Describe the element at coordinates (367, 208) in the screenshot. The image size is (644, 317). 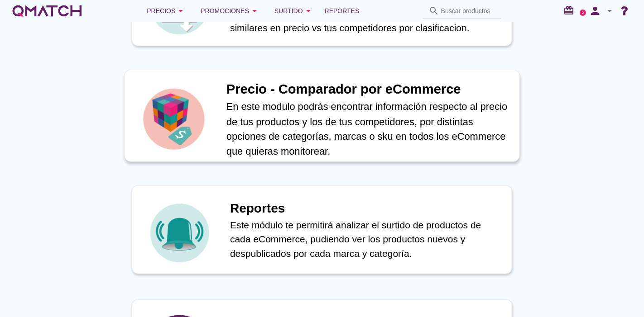
I see `h1: Reportes` at that location.